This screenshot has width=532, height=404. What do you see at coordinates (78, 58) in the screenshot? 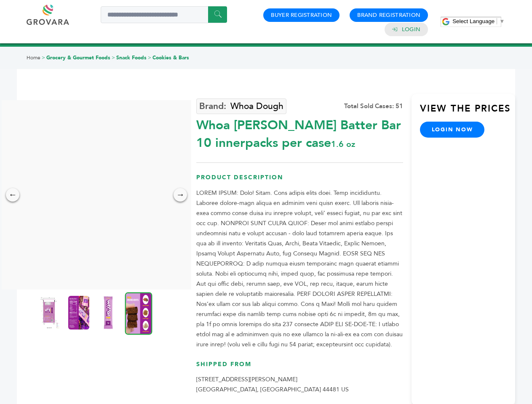
I see `a: Grocery & Gourmet Foods` at bounding box center [78, 58].